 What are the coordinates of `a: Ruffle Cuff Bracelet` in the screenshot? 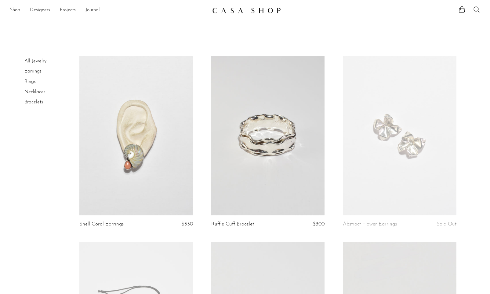 It's located at (233, 224).